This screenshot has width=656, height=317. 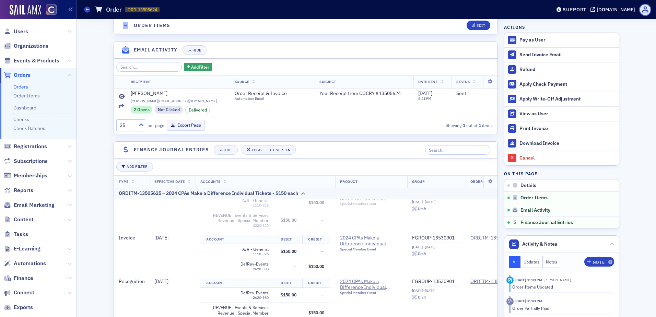 I want to click on span: Finance Journal Entries, so click(x=546, y=223).